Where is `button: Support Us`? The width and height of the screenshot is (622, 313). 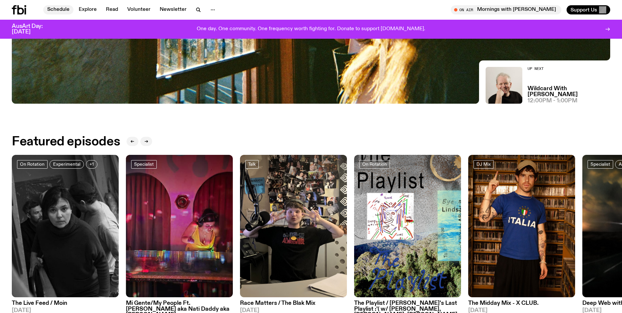 button: Support Us is located at coordinates (588, 10).